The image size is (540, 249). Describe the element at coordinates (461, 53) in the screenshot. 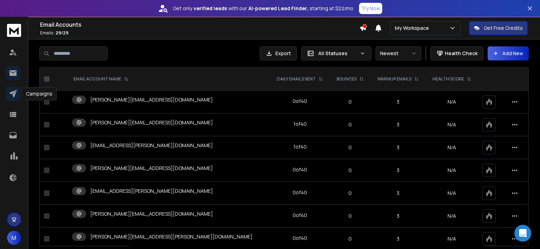

I see `p: Health Check` at that location.